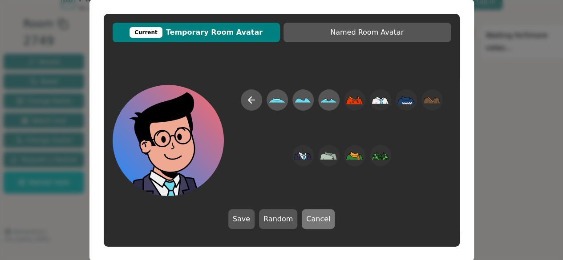 This screenshot has width=563, height=260. I want to click on span: Named Room Avatar, so click(367, 32).